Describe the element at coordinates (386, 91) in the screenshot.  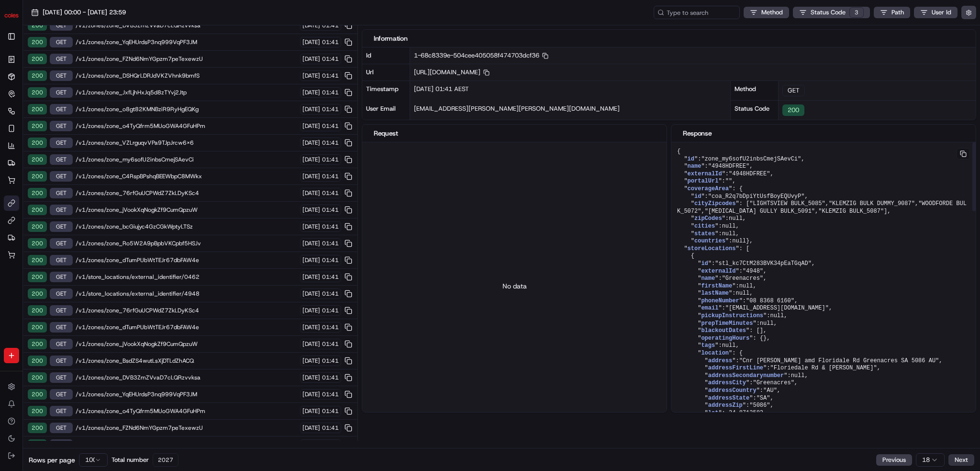
I see `div: Timestamp` at that location.